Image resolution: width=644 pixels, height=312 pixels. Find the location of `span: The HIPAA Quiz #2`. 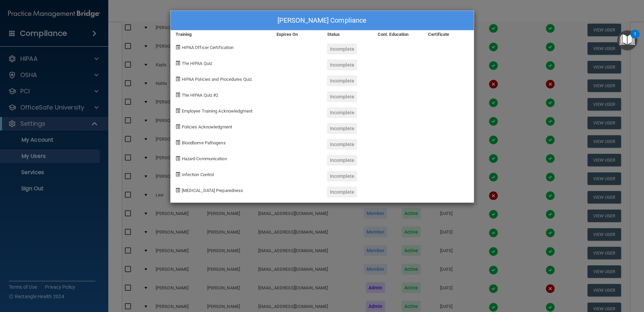

span: The HIPAA Quiz #2 is located at coordinates (200, 95).